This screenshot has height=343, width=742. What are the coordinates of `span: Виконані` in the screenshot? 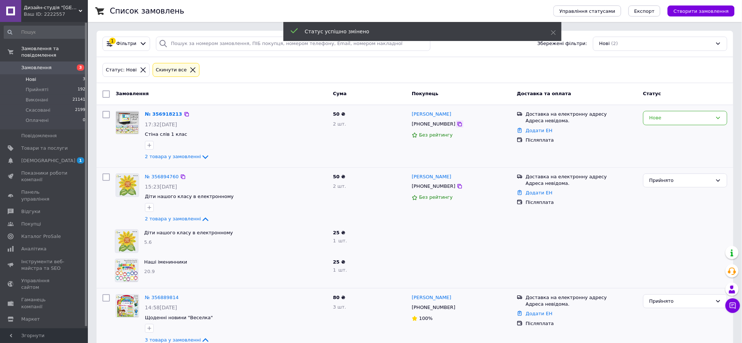 It's located at (37, 100).